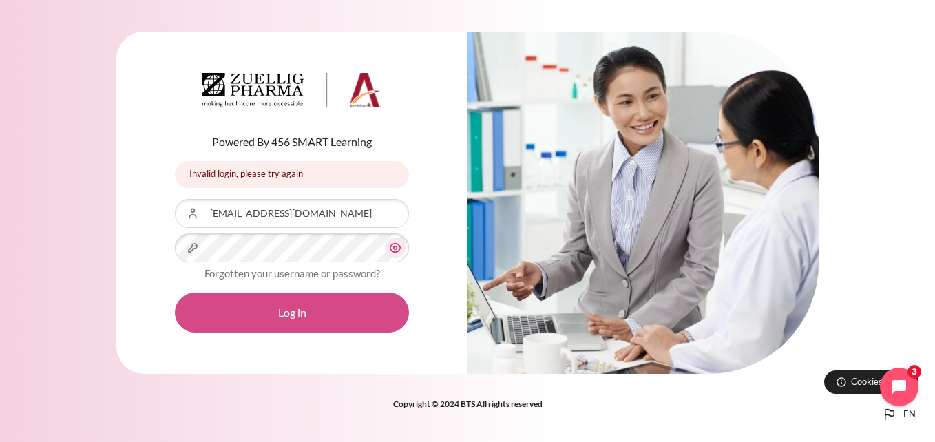 The image size is (935, 442). I want to click on button: Cookies notice, so click(871, 382).